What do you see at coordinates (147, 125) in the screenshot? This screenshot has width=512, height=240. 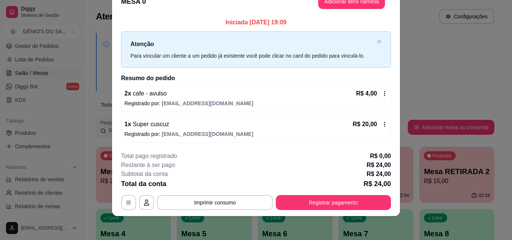 I see `p: 1 x` at bounding box center [147, 125].